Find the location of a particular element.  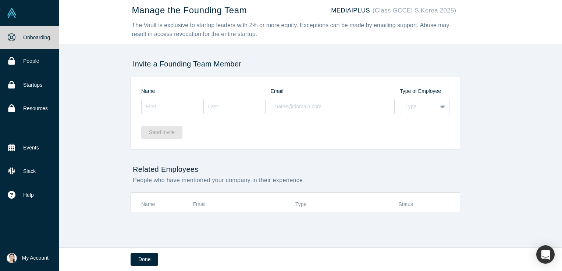

span: Help is located at coordinates (28, 195).